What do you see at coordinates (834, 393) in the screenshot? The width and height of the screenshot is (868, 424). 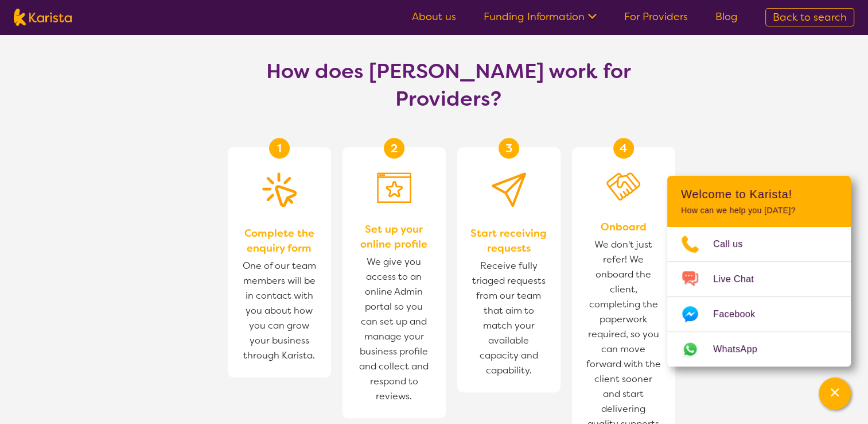 I see `button: Channel Menu` at bounding box center [834, 393].